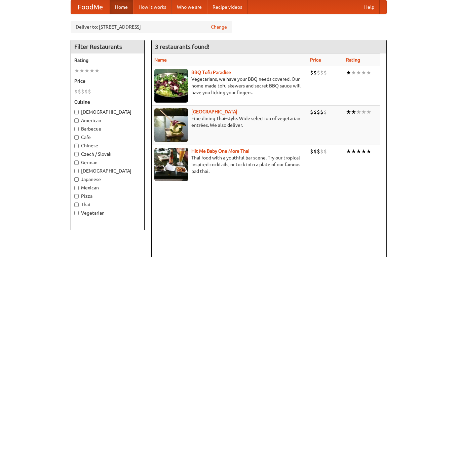  I want to click on a: Recipe videos, so click(227, 7).